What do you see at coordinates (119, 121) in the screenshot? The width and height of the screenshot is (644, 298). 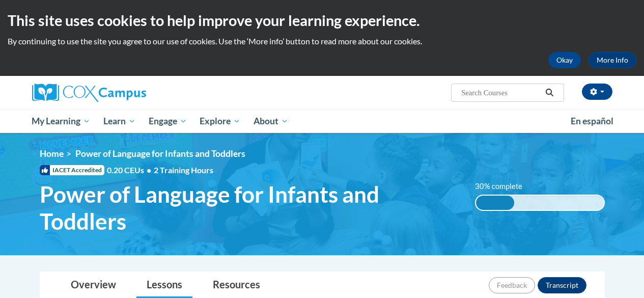 I see `a: Learn` at bounding box center [119, 121].